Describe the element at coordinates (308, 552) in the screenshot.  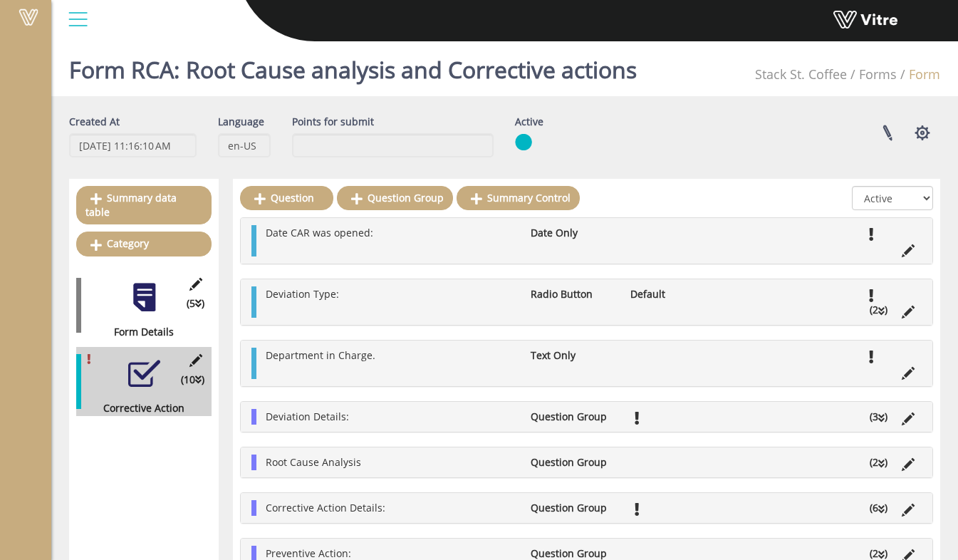
I see `span: Preventive Action:` at that location.